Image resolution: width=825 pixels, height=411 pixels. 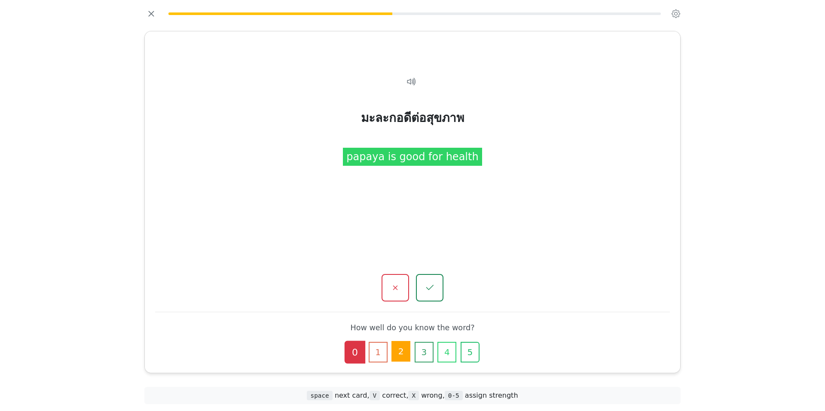 I want to click on button: 1, so click(x=378, y=352).